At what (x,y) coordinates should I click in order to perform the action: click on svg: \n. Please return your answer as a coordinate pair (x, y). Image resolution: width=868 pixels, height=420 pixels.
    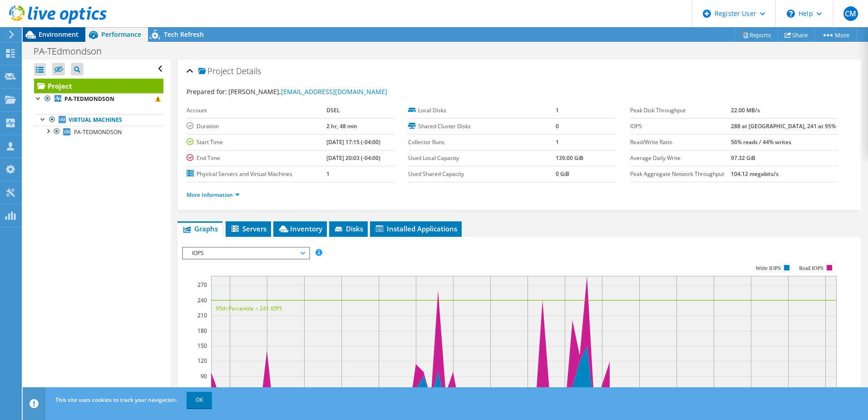
    Looking at the image, I should click on (791, 13).